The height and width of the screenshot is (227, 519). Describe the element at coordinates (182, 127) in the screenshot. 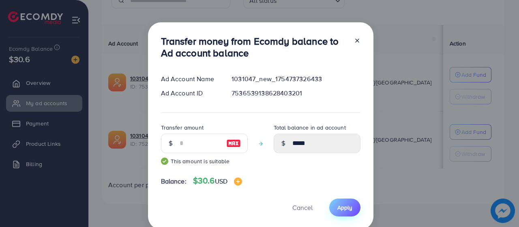

I see `label: Transfer amount` at that location.